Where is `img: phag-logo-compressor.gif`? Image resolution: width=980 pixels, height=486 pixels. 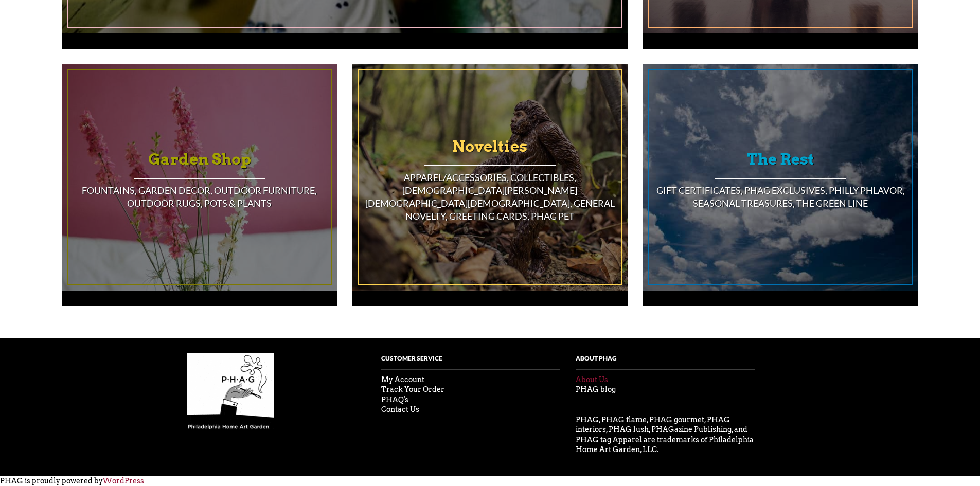 img: phag-logo-compressor.gif is located at coordinates (231, 392).